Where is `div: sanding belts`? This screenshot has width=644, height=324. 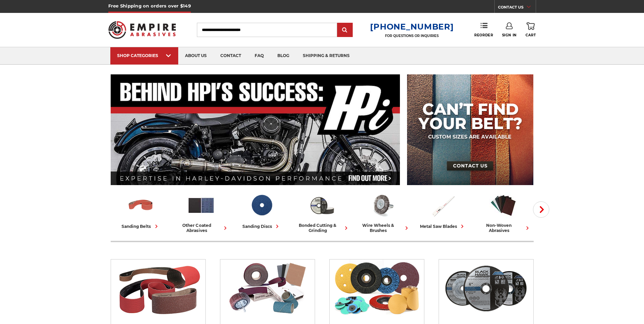
div: sanding belts is located at coordinates (141, 226).